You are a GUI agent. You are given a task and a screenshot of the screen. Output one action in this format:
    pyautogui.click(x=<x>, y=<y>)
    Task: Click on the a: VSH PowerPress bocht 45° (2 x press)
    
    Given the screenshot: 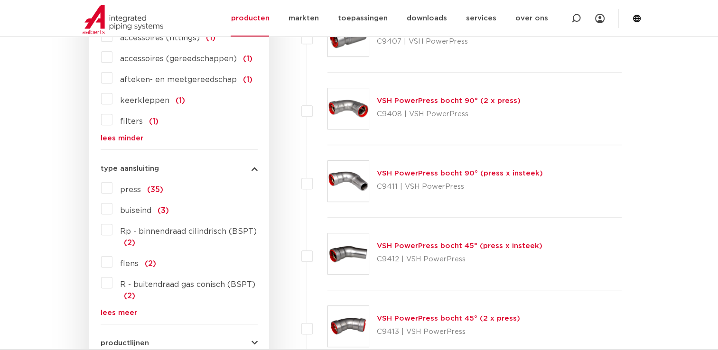 What is the action you would take?
    pyautogui.click(x=448, y=318)
    